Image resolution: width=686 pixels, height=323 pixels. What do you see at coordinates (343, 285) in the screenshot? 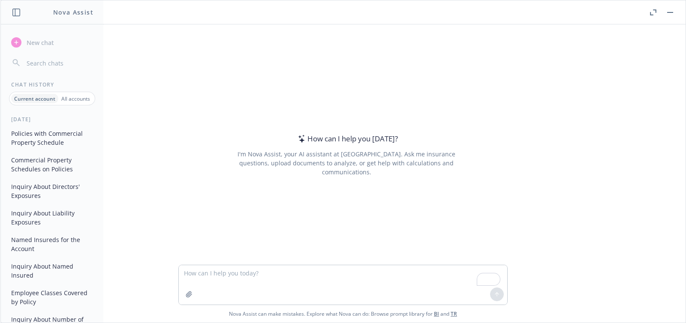
I see `textarea: To enrich screen reader interactions, please activate Accessibility in Grammarly extension settings` at bounding box center [343, 285].